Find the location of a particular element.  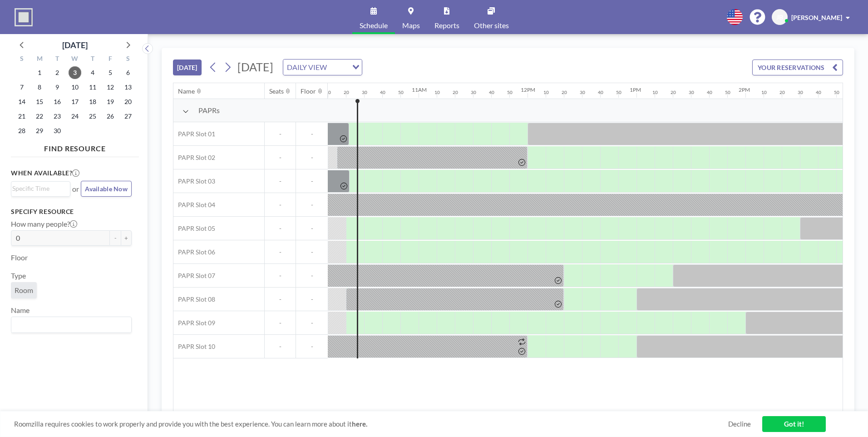

span: Saturday, September 6, 2025 is located at coordinates (128, 73).